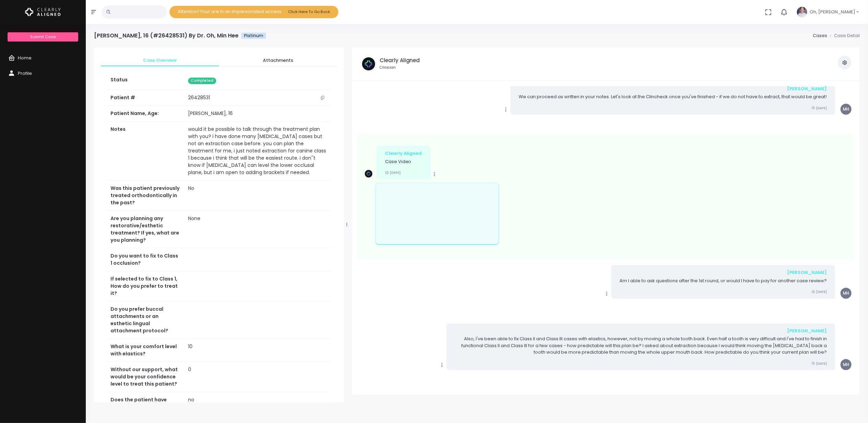 The width and height of the screenshot is (868, 423). I want to click on th: Without our support, what would be your confidence level to treat this patient?, so click(145, 377).